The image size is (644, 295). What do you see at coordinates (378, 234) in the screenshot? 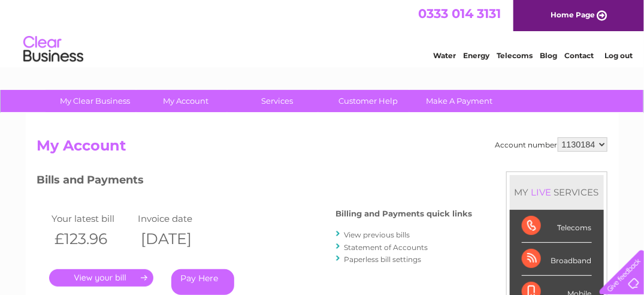
I see `a: View previous bills` at bounding box center [378, 234].